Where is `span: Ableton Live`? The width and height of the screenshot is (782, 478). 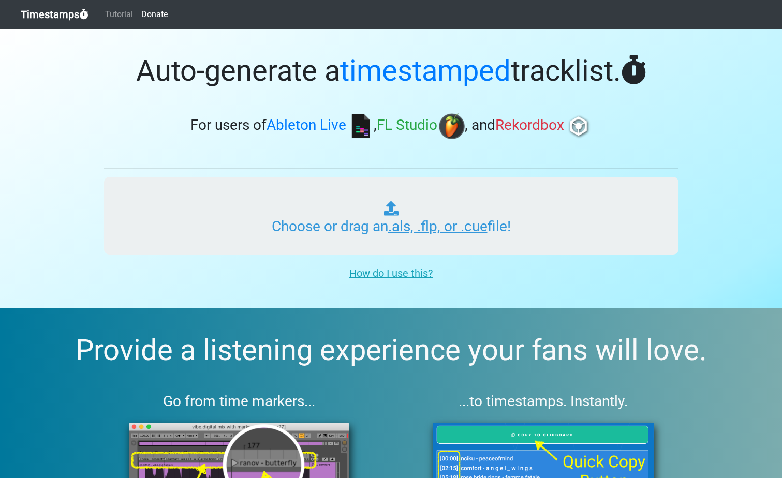
span: Ableton Live is located at coordinates (306, 125).